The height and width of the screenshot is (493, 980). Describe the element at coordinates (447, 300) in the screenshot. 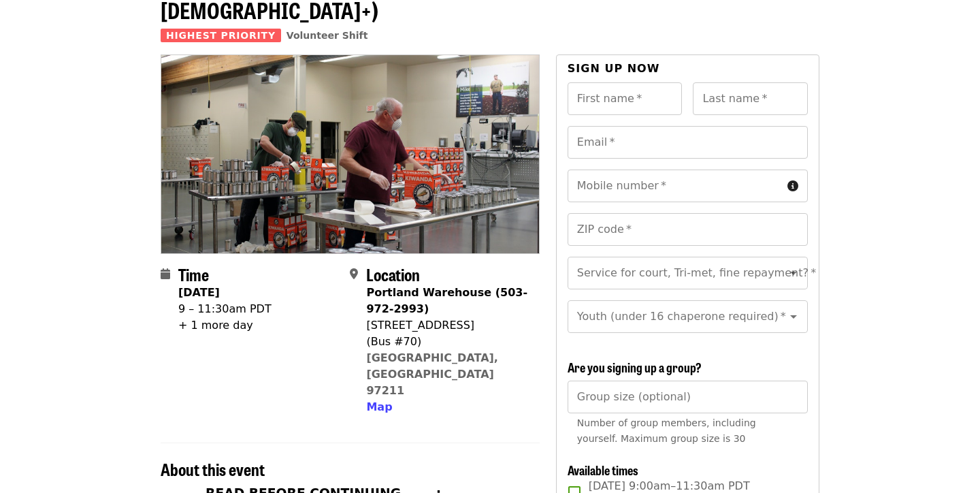

I see `strong: Portland Warehouse (503-972-2993)` at that location.